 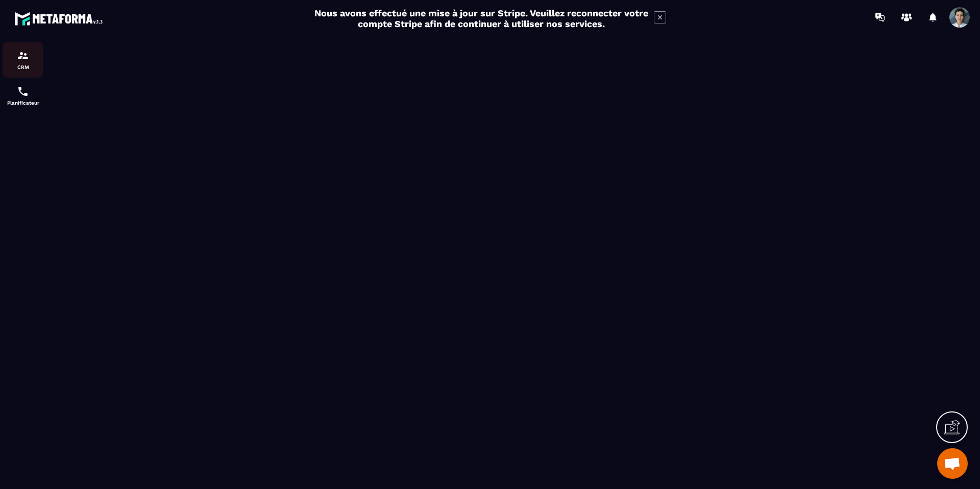 What do you see at coordinates (23, 56) in the screenshot?
I see `img: formation` at bounding box center [23, 56].